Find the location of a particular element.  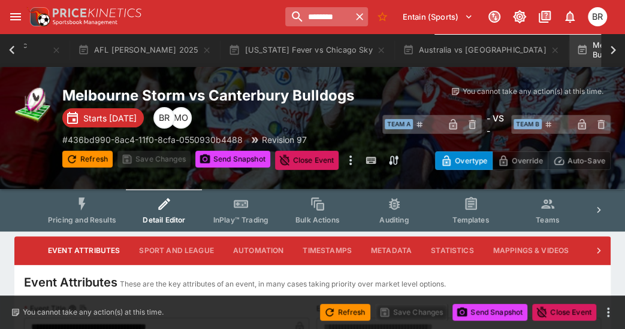

button: Select Tenant is located at coordinates (437, 17).